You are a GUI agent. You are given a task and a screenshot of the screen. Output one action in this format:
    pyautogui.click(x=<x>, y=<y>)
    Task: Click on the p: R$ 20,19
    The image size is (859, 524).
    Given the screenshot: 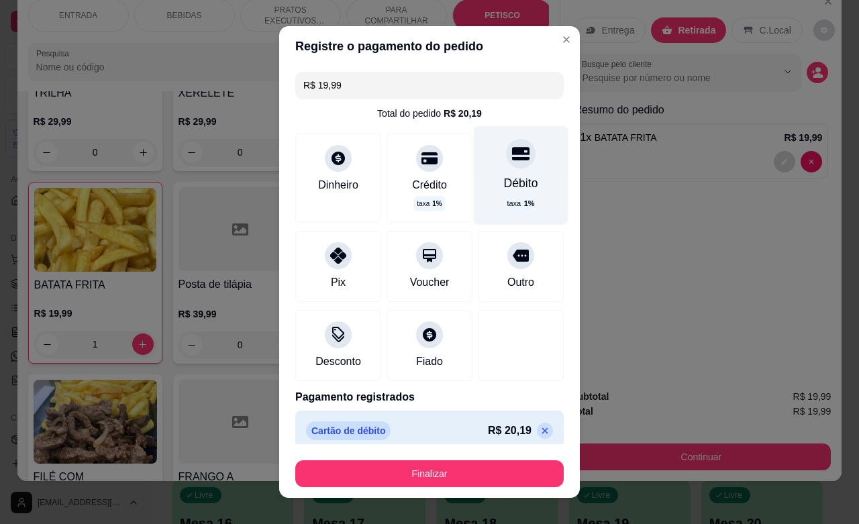 What is the action you would take?
    pyautogui.click(x=509, y=431)
    